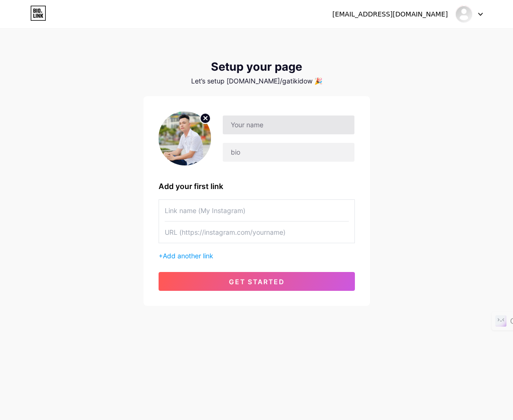  What do you see at coordinates (257, 232) in the screenshot?
I see `input: URL (https://instagram.com/yourname)` at bounding box center [257, 232].